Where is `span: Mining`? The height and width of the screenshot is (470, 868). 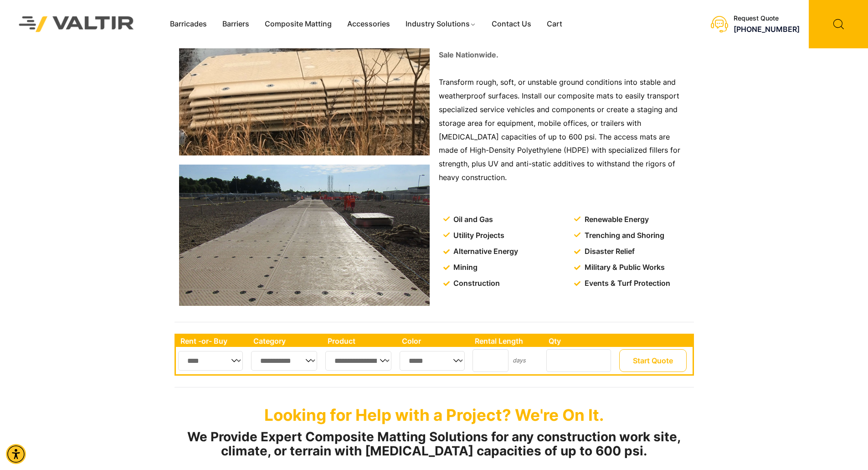
span: Mining is located at coordinates (464, 267).